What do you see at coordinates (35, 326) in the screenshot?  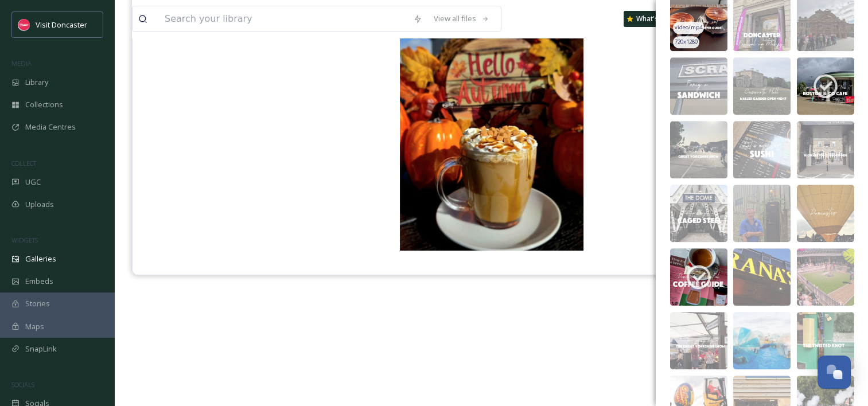 I see `span: Maps` at bounding box center [35, 326].